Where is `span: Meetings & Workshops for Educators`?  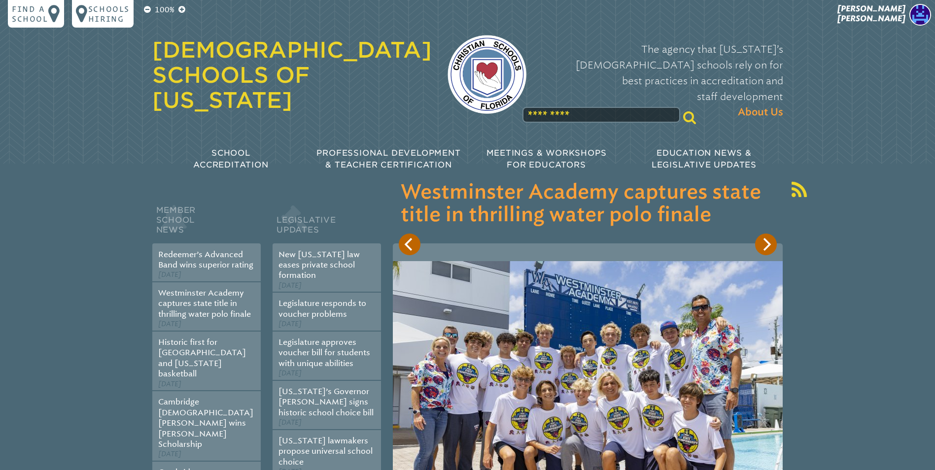 span: Meetings & Workshops for Educators is located at coordinates (547, 159).